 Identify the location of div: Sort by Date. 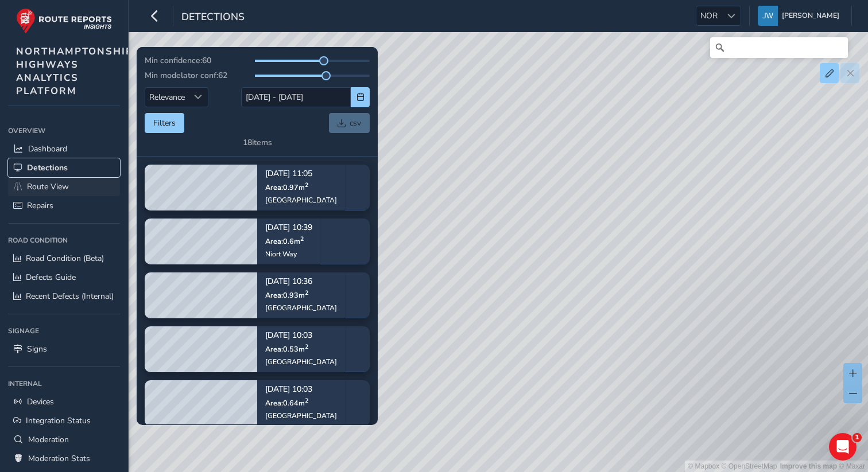
(198, 97).